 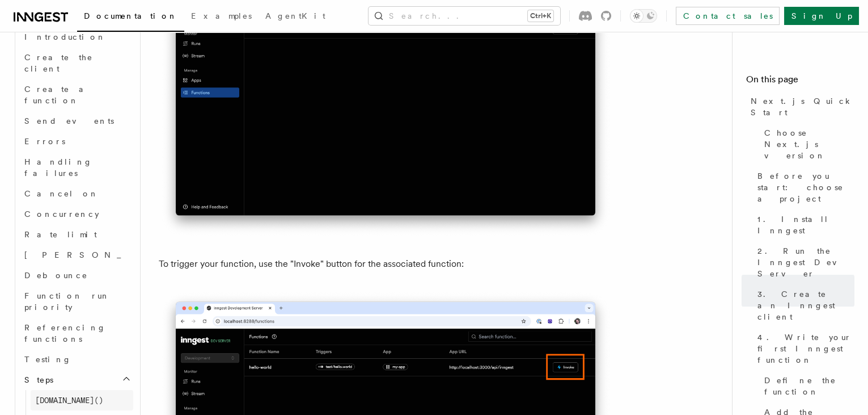 What do you see at coordinates (806, 349) in the screenshot?
I see `span: 4. Write your first Inngest function` at bounding box center [806, 349].